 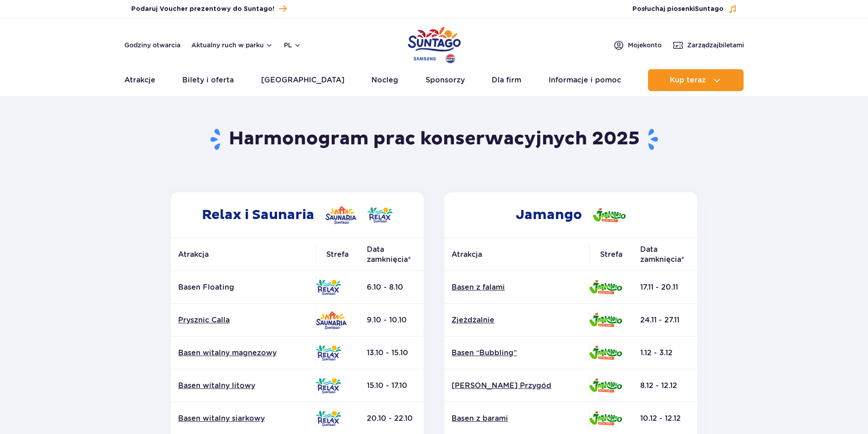 What do you see at coordinates (297, 215) in the screenshot?
I see `h2: Relax i Saunaria` at bounding box center [297, 215].